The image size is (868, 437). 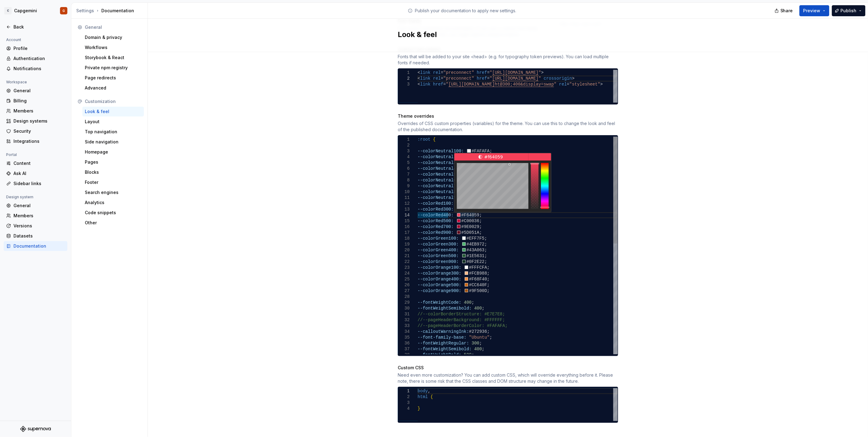 I want to click on a: Billing, so click(x=36, y=101).